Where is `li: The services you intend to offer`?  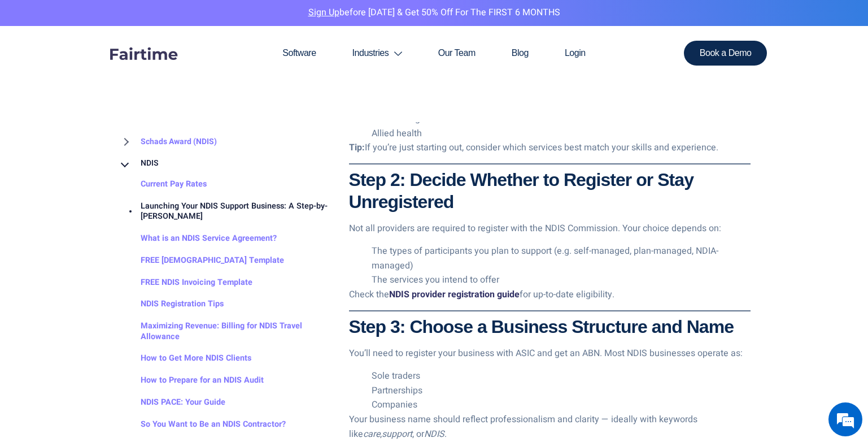 li: The services you intend to offer is located at coordinates (560, 280).